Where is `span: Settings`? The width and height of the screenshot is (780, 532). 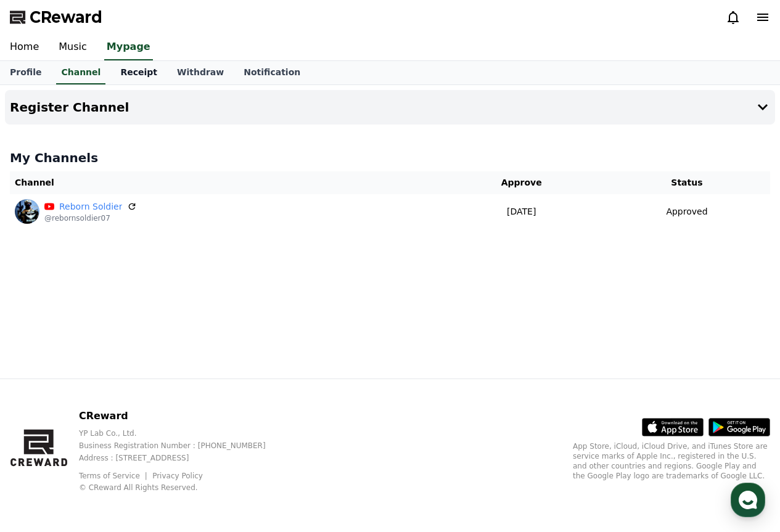 span: Settings is located at coordinates (197, 414).